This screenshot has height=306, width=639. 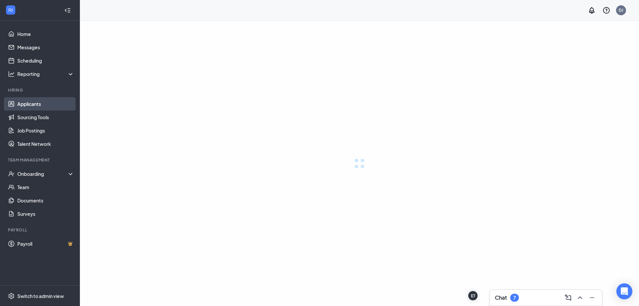 What do you see at coordinates (40, 230) in the screenshot?
I see `div: Payroll` at bounding box center [40, 230].